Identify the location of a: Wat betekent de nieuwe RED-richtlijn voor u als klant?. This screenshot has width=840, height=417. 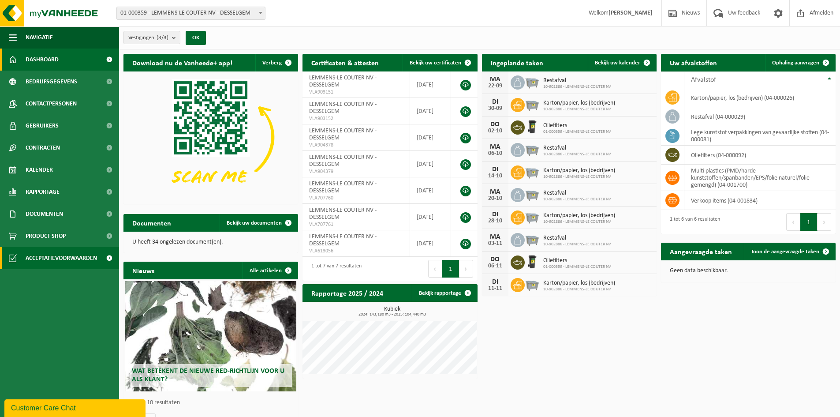
(211, 336).